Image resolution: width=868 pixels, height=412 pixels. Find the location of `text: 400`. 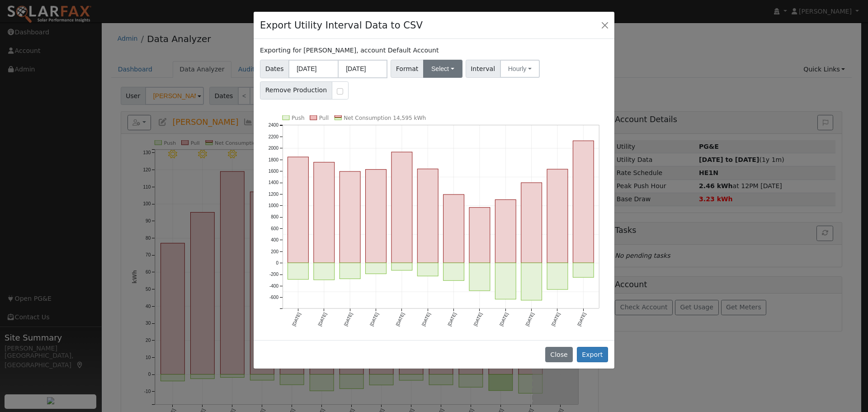

text: 400 is located at coordinates (274, 239).